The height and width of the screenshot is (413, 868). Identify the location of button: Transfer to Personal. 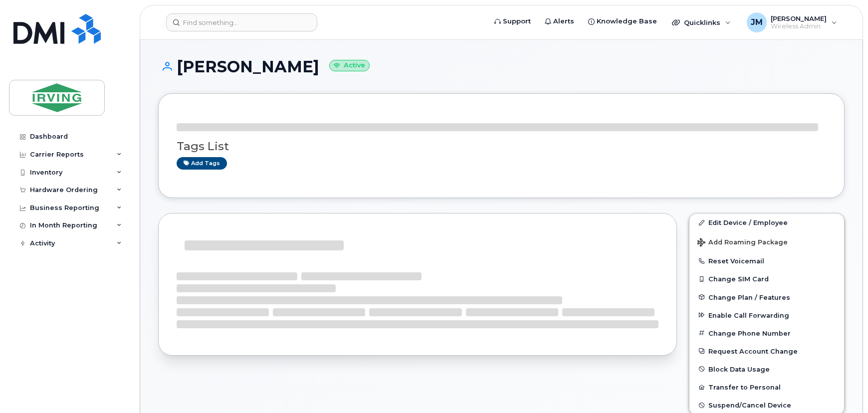
(766, 387).